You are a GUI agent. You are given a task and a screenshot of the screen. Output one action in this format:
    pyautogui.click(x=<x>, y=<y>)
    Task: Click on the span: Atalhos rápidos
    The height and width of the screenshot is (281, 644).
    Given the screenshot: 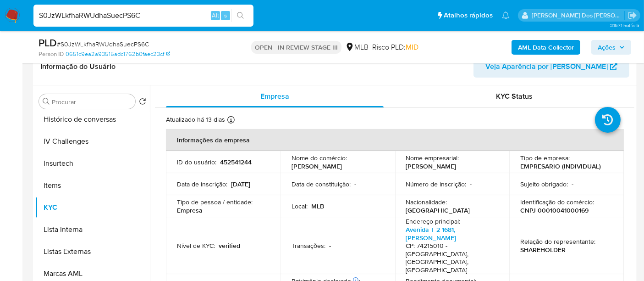 What is the action you would take?
    pyautogui.click(x=468, y=15)
    